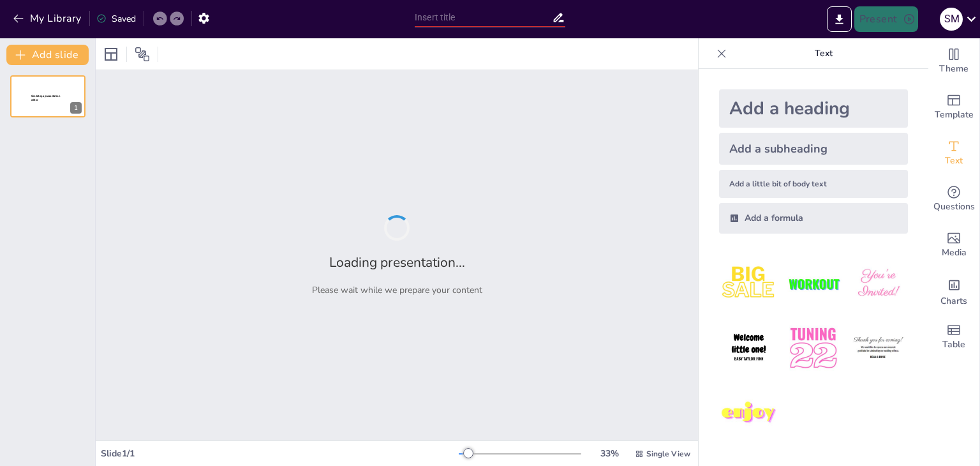 The height and width of the screenshot is (466, 980). What do you see at coordinates (954, 153) in the screenshot?
I see `div: Add text boxes` at bounding box center [954, 153].